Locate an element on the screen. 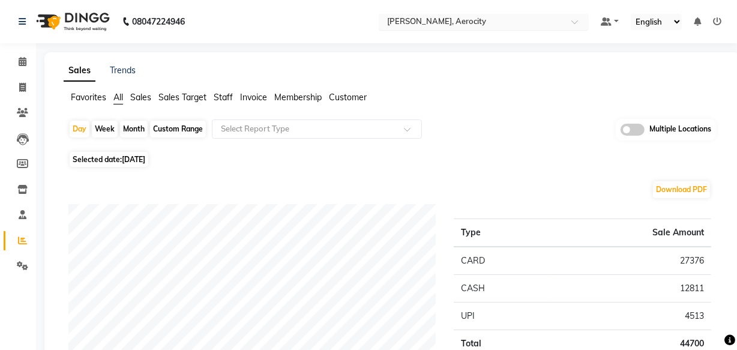  th: Sale Amount is located at coordinates (629, 232).